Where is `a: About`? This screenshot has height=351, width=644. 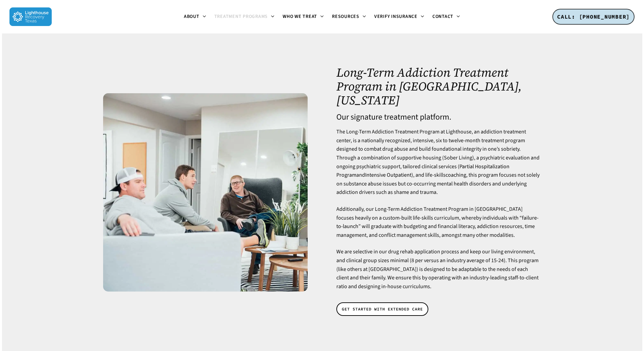 a: About is located at coordinates (195, 17).